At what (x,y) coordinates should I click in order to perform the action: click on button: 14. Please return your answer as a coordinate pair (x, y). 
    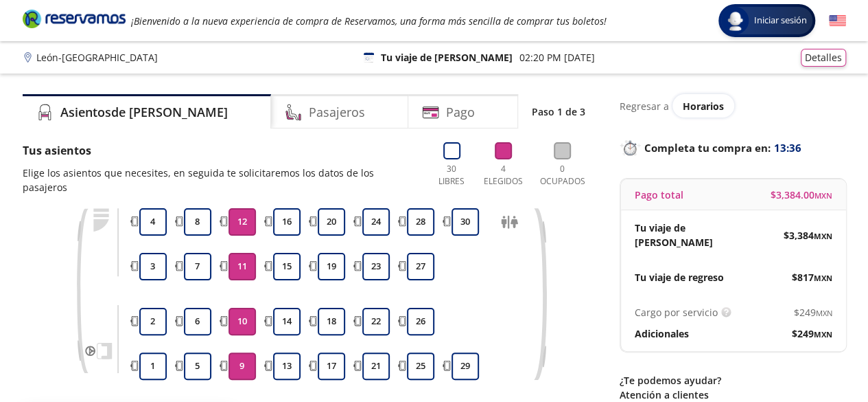
    Looking at the image, I should click on (287, 321).